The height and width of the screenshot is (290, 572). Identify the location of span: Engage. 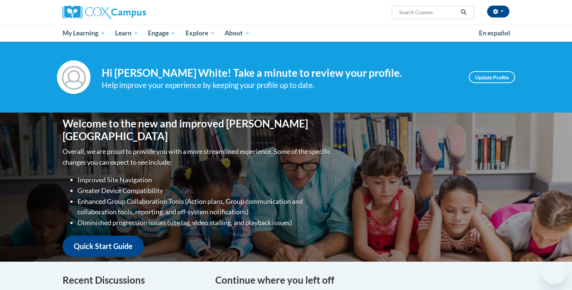
(162, 33).